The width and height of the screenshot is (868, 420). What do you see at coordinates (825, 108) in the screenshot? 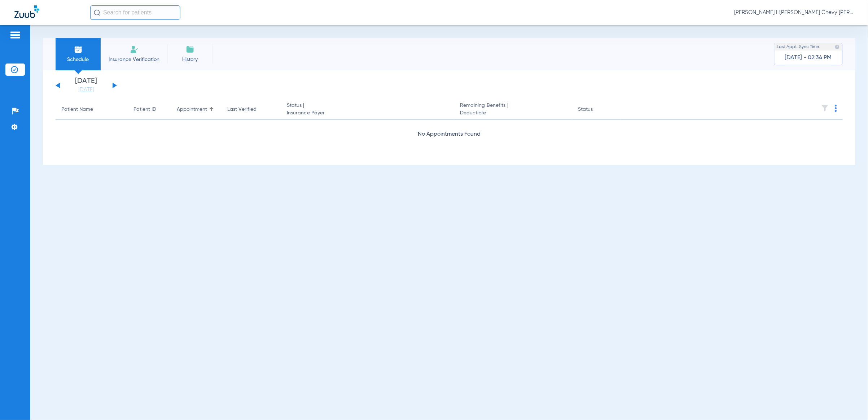
I see `img: filter.svg` at bounding box center [825, 108].